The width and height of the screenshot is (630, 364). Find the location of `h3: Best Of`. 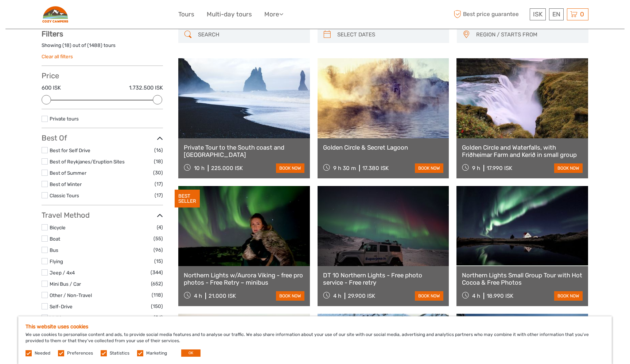

h3: Best Of is located at coordinates (102, 138).